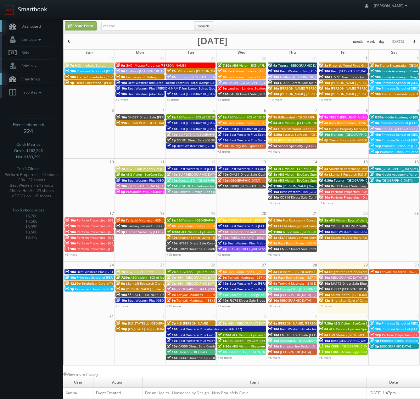 The height and width of the screenshot is (399, 420). Describe the element at coordinates (303, 249) in the screenshot. I see `span: CN257 Direct Sale Comfort Inn` at that location.